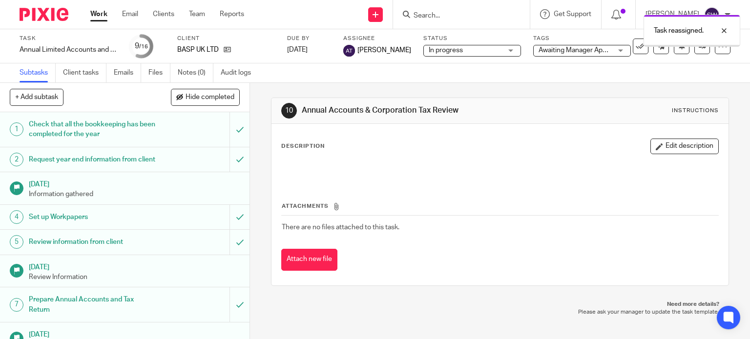 This screenshot has width=750, height=339. I want to click on div: 2, so click(17, 160).